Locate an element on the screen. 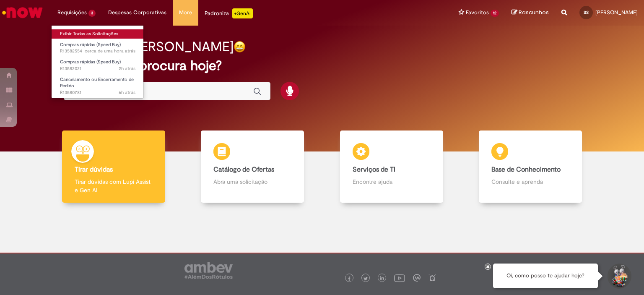  span: cerca de uma hora atrás is located at coordinates (110, 51).